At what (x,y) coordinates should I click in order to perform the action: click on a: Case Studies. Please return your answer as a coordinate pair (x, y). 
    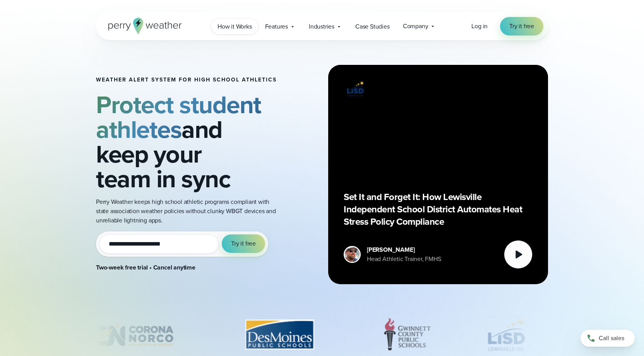
    Looking at the image, I should click on (372, 26).